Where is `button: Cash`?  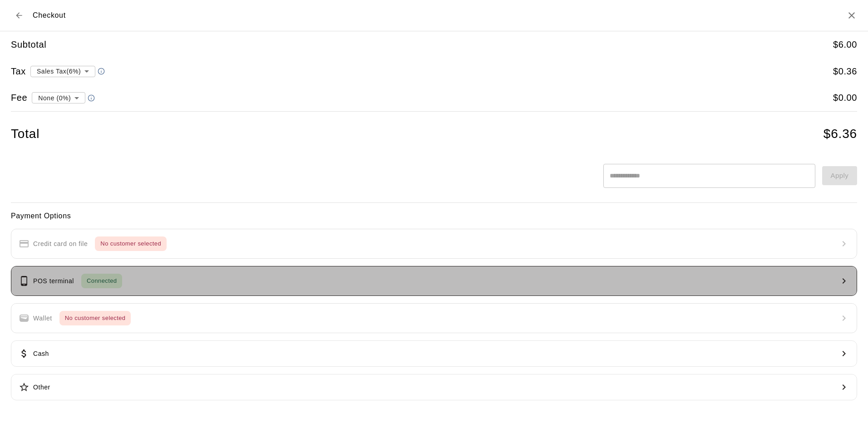 button: Cash is located at coordinates (434, 353).